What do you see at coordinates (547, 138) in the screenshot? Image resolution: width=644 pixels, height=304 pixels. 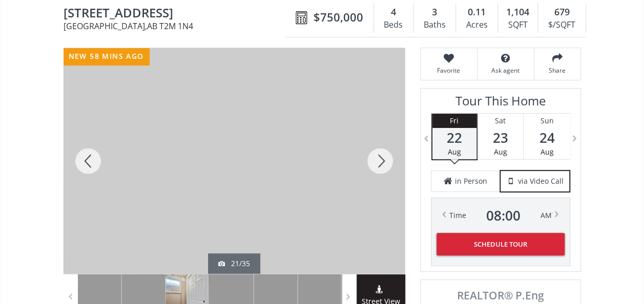 I see `span: 24` at bounding box center [547, 138].